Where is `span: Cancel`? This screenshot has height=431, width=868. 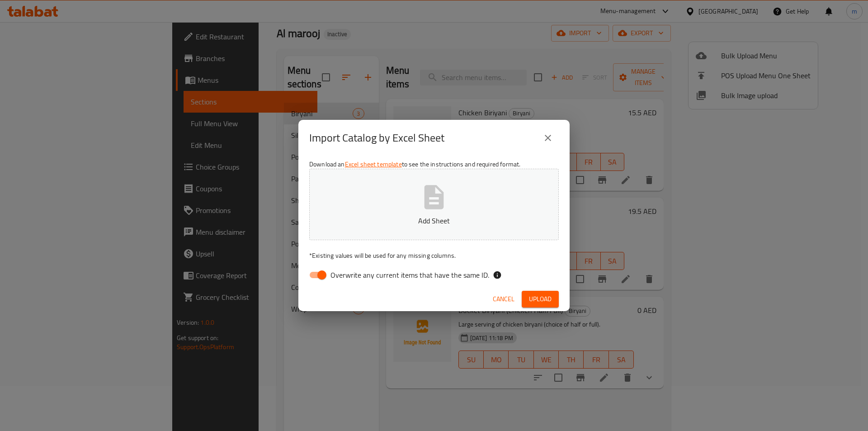
span: Cancel is located at coordinates (504, 299).